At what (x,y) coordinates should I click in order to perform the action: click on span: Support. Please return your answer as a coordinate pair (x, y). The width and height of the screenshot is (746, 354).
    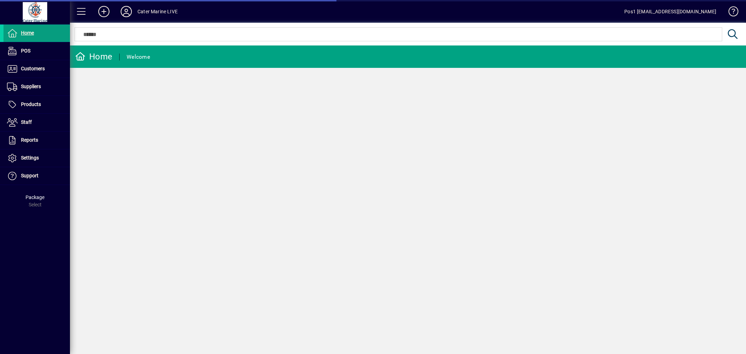
    Looking at the image, I should click on (30, 176).